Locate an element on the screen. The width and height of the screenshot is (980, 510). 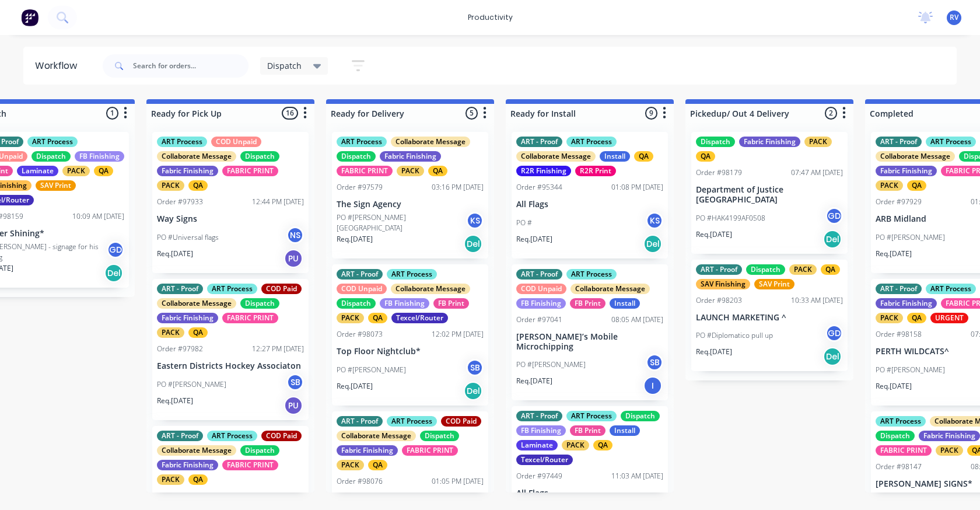
div: KS is located at coordinates (655, 220).